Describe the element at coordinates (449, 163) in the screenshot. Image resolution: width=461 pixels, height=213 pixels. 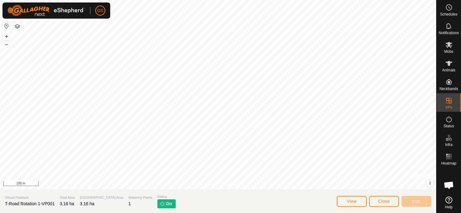
I see `span: Heatmap` at that location.